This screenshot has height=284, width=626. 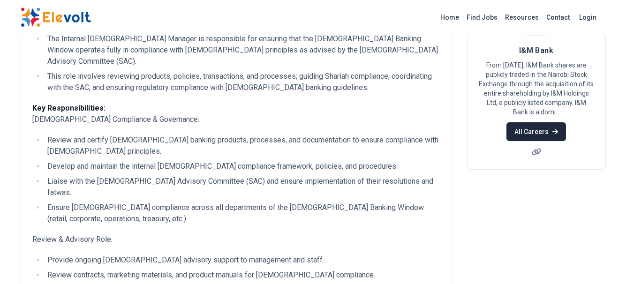 What do you see at coordinates (56, 17) in the screenshot?
I see `img: Elevolt` at bounding box center [56, 17].